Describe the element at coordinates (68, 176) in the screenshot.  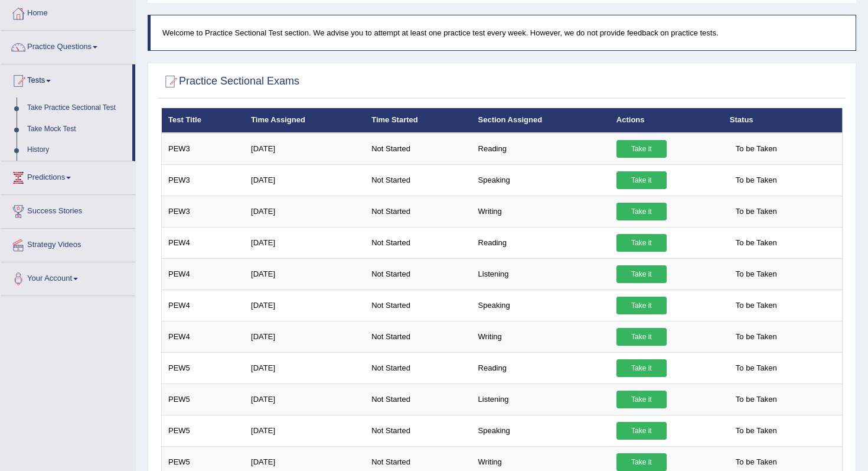
I see `a: Predictions` at that location.